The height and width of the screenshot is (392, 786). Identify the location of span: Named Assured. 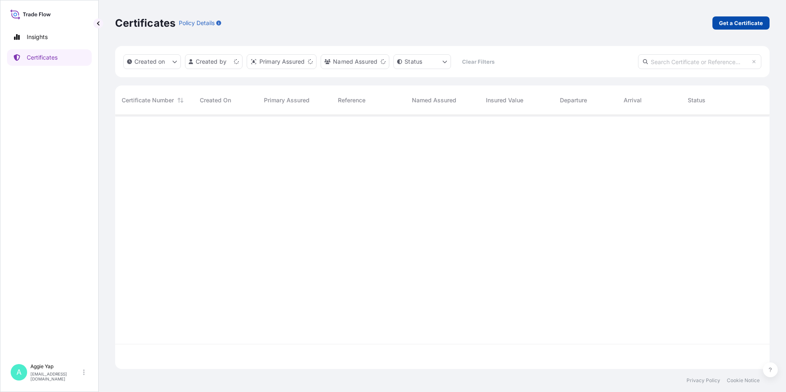
(434, 100).